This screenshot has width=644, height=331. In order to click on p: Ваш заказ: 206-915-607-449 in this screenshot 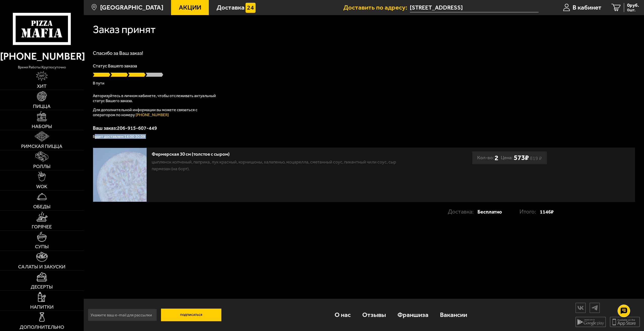, I will do `click(364, 128)`.